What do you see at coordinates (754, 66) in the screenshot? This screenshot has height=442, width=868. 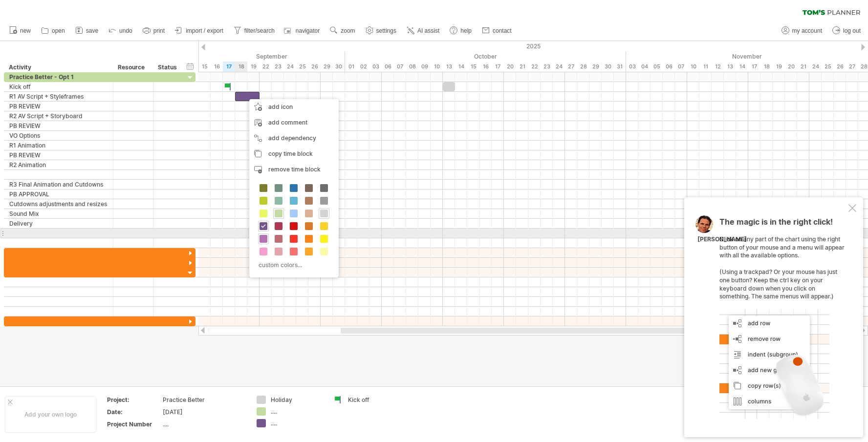 I see `div: Monday, 17 November 2025` at bounding box center [754, 66].